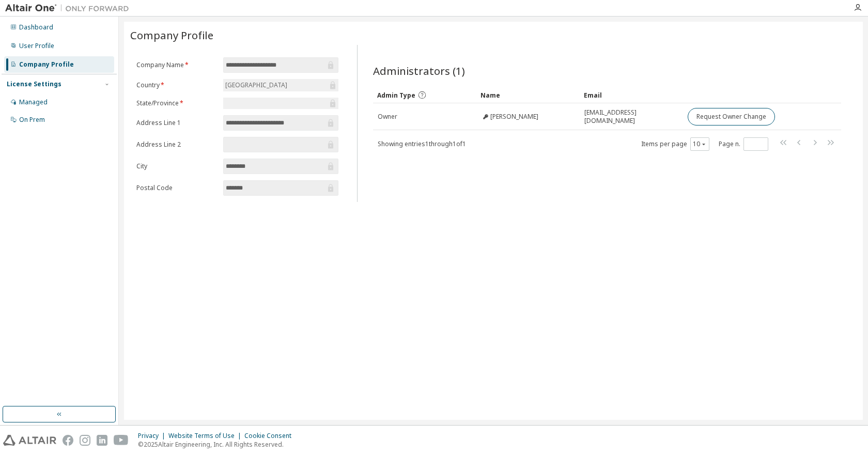  What do you see at coordinates (46, 64) in the screenshot?
I see `div: Company Profile` at bounding box center [46, 64].